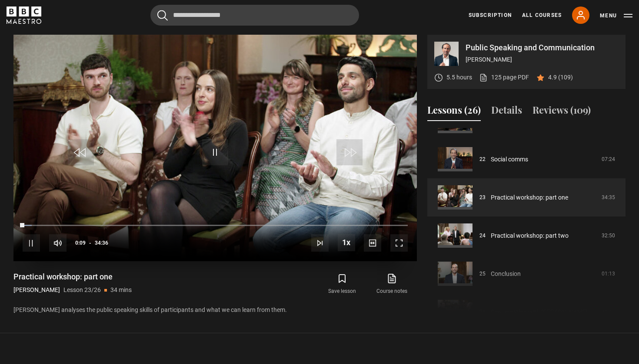 The image size is (639, 364). Describe the element at coordinates (254, 15) in the screenshot. I see `input: Search` at that location.